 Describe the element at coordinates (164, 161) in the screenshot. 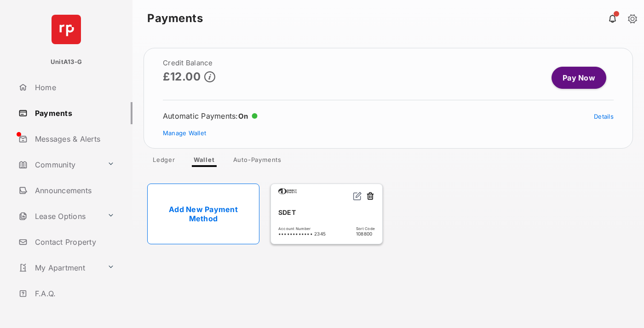

I see `a: Ledger` at that location.